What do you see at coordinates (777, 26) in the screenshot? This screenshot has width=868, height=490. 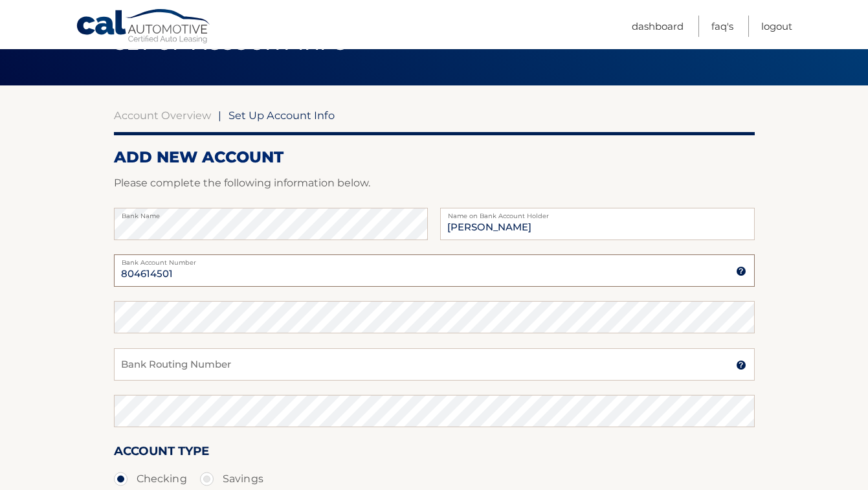 I see `a: Logout` at bounding box center [777, 26].